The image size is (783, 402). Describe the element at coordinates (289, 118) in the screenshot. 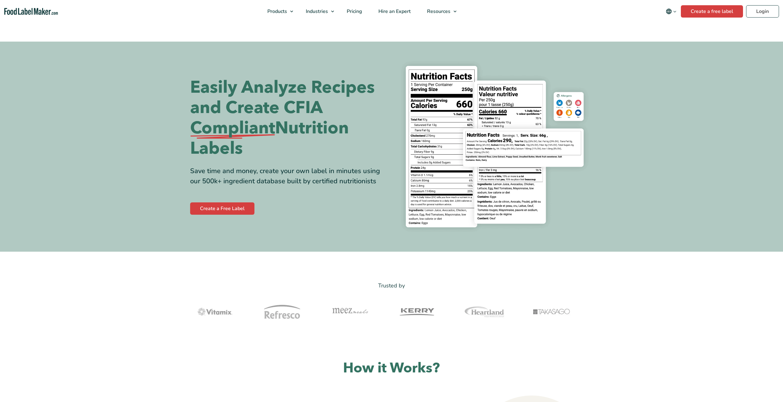

I see `h1: Easily Analyze Recipes and Create CFIA Nutrition Labels` at that location.